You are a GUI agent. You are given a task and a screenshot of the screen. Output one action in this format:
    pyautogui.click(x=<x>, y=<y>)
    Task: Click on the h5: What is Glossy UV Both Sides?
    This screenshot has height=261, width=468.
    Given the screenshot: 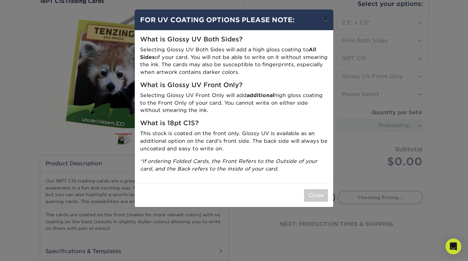 What is the action you would take?
    pyautogui.click(x=234, y=39)
    